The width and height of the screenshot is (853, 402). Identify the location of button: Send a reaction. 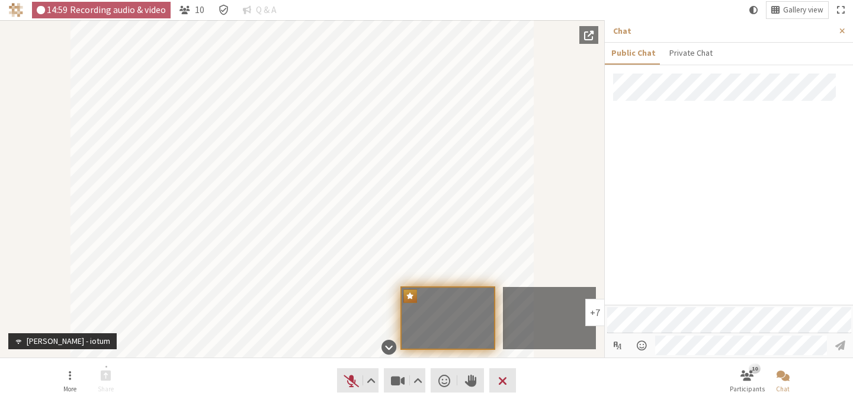
(444, 380).